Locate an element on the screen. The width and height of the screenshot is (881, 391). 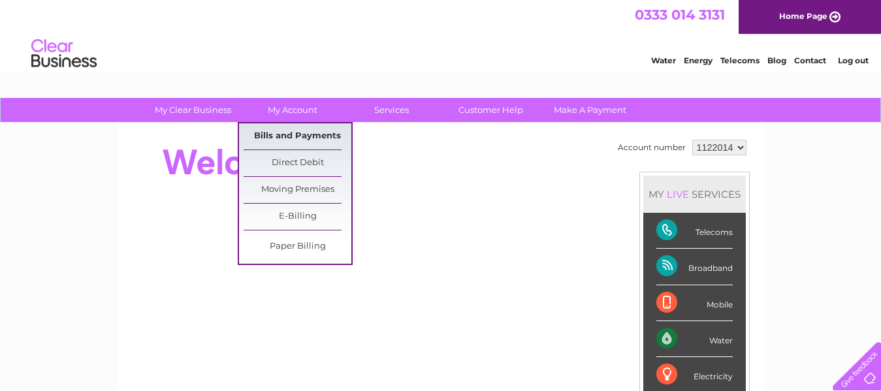
a: My Clear Business is located at coordinates (193, 110).